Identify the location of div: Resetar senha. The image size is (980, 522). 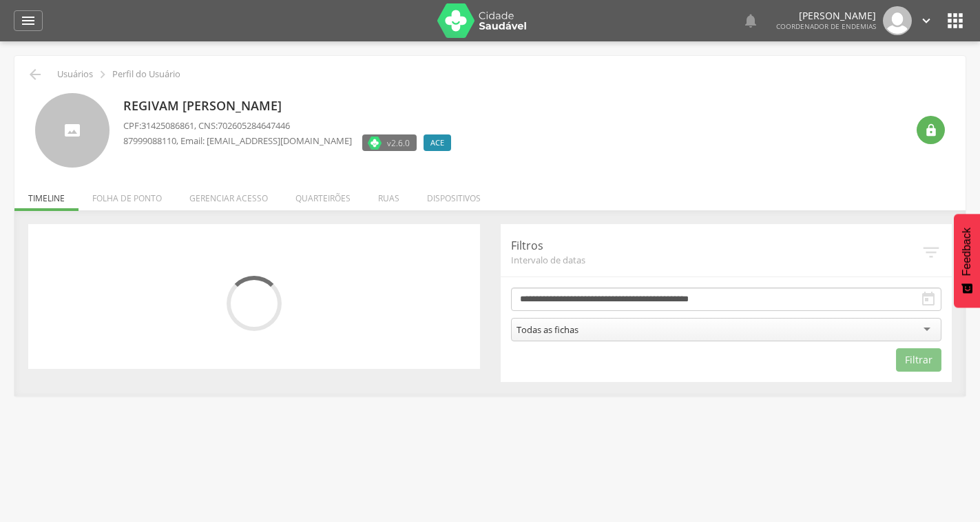
(931, 130).